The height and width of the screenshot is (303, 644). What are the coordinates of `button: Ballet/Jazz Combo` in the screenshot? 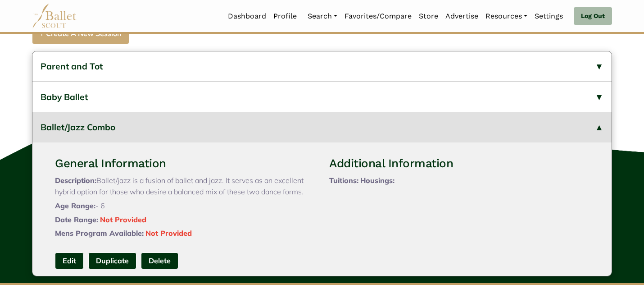 It's located at (322, 128).